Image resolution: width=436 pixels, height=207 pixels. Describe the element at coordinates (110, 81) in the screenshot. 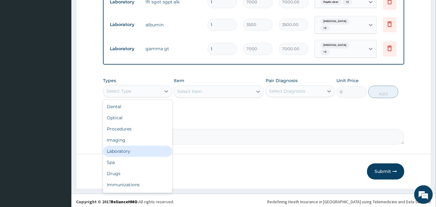

I see `label: Types` at that location.